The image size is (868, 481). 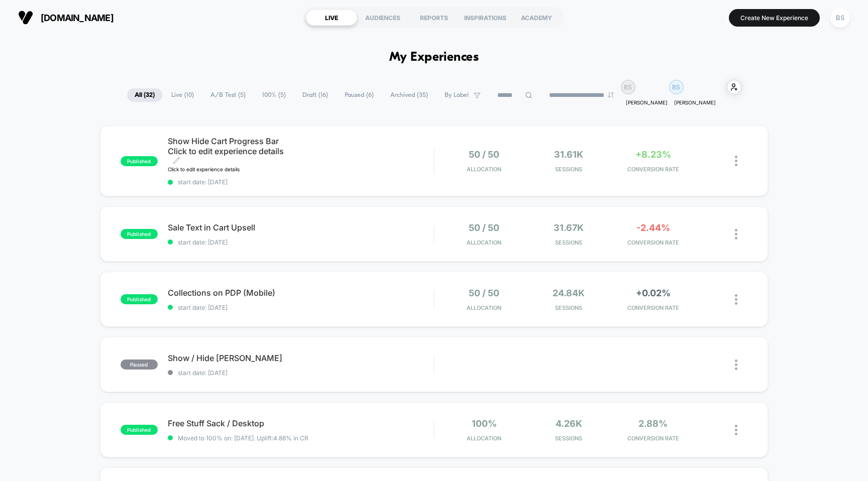 I want to click on span: Sale Text in Cart Upsell, so click(x=301, y=228).